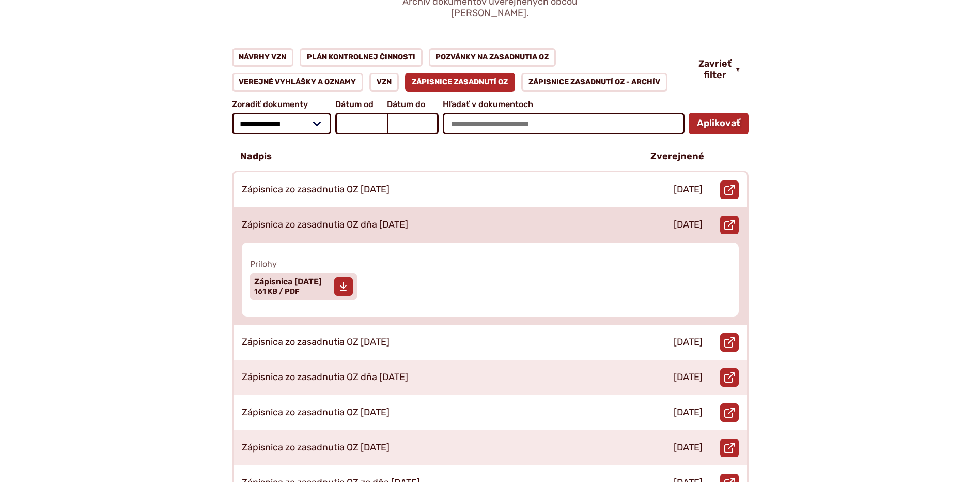 The height and width of the screenshot is (482, 980). Describe the element at coordinates (256, 157) in the screenshot. I see `p: Nadpis` at that location.